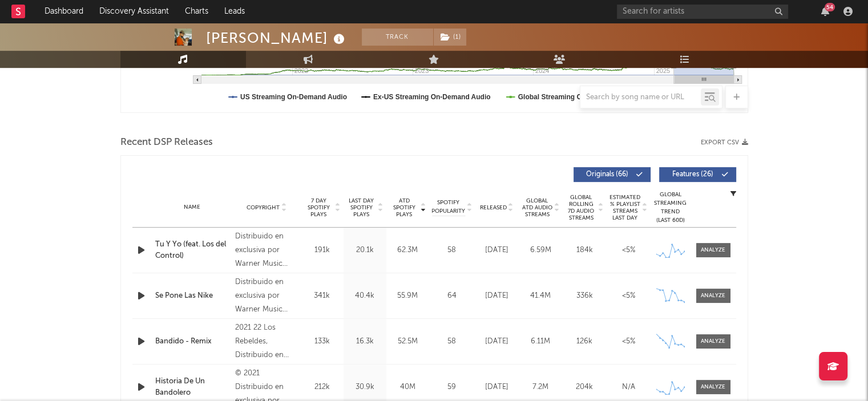 Image resolution: width=868 pixels, height=401 pixels. What do you see at coordinates (365, 342) in the screenshot?
I see `div: 16.3k` at bounding box center [365, 342].